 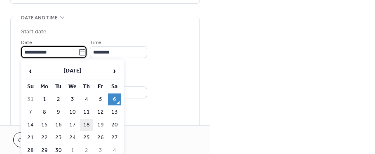 What do you see at coordinates (31, 112) in the screenshot?
I see `td: 7` at bounding box center [31, 112].